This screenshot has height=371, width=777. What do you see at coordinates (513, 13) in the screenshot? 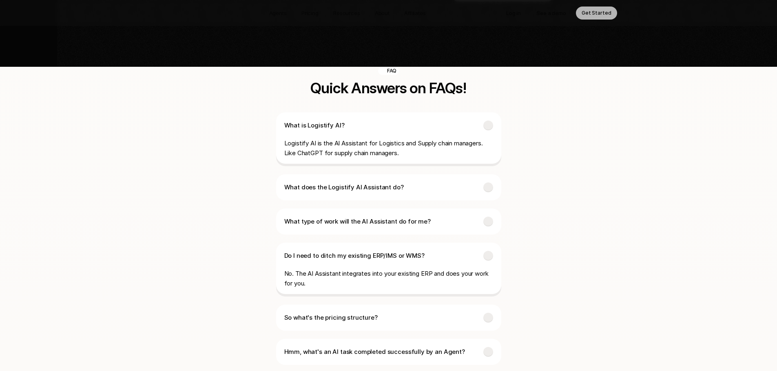
I see `a: Log in` at bounding box center [513, 13].